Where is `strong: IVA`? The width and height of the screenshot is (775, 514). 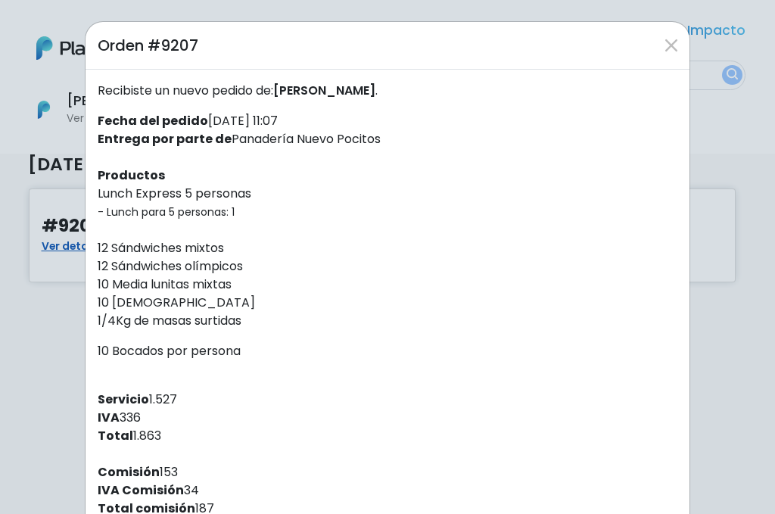
strong: IVA is located at coordinates (108, 417).